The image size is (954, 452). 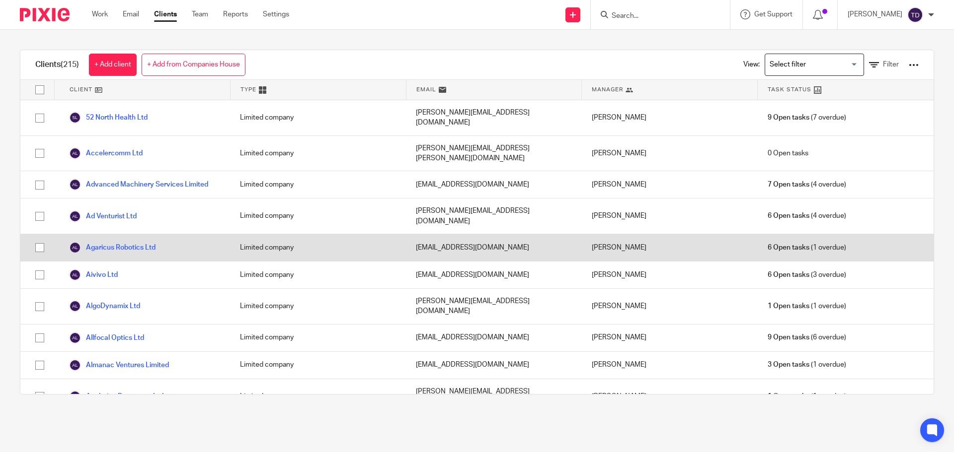 I want to click on a: AlgoDynamix Ltd, so click(x=104, y=306).